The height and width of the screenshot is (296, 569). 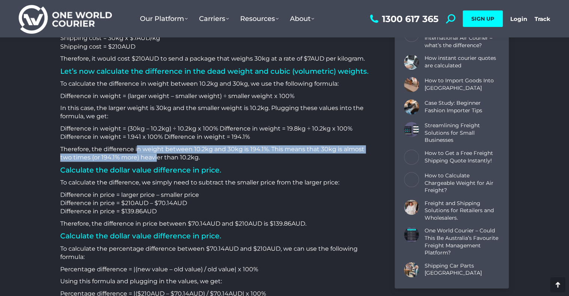 I want to click on a: 1300 617 365, so click(x=403, y=19).